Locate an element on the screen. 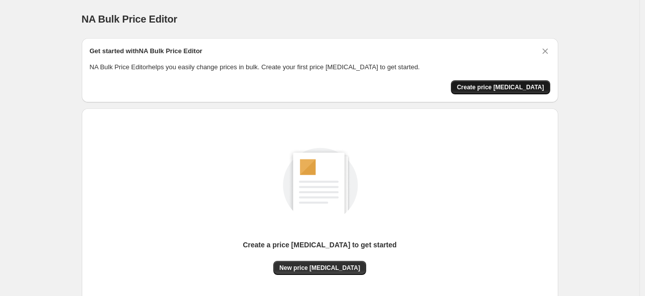 The width and height of the screenshot is (645, 296). p: NA Bulk Price Editor helps you easily change prices in bulk. Create your first price [MEDICAL_DAT... is located at coordinates (320, 67).